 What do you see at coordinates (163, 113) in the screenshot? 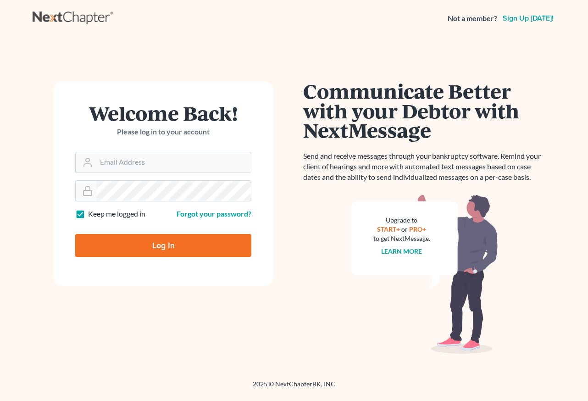
I see `h1: Welcome Back!` at bounding box center [163, 113].